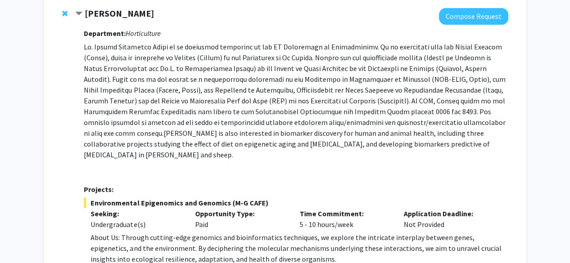  Describe the element at coordinates (241, 214) in the screenshot. I see `p: Opportunity Type:` at that location.